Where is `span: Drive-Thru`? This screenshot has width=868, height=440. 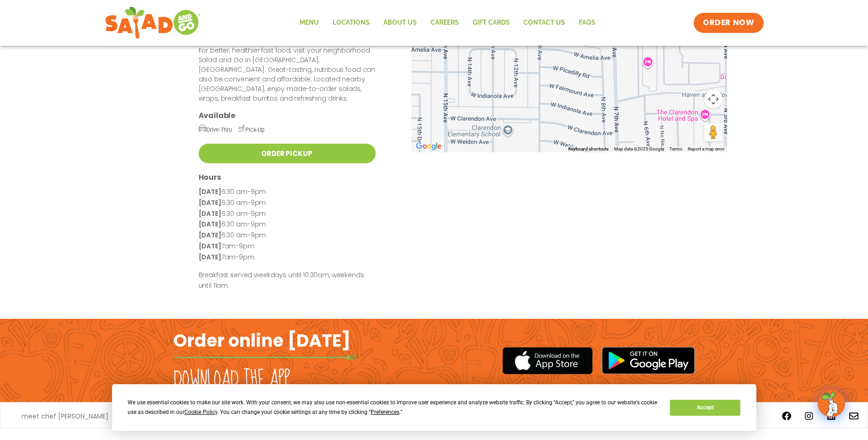 span: Drive-Thru is located at coordinates (215, 130).